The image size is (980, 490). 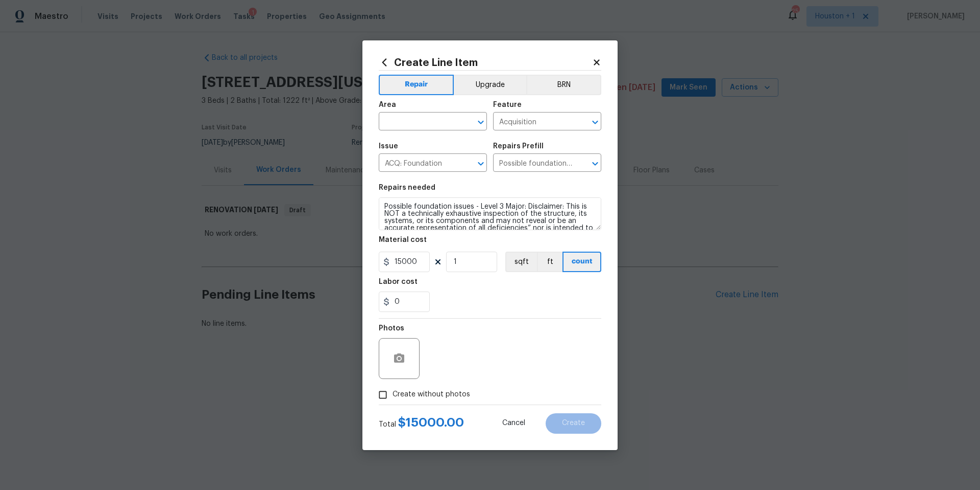 What do you see at coordinates (550, 261) in the screenshot?
I see `button: ft` at bounding box center [550, 261].